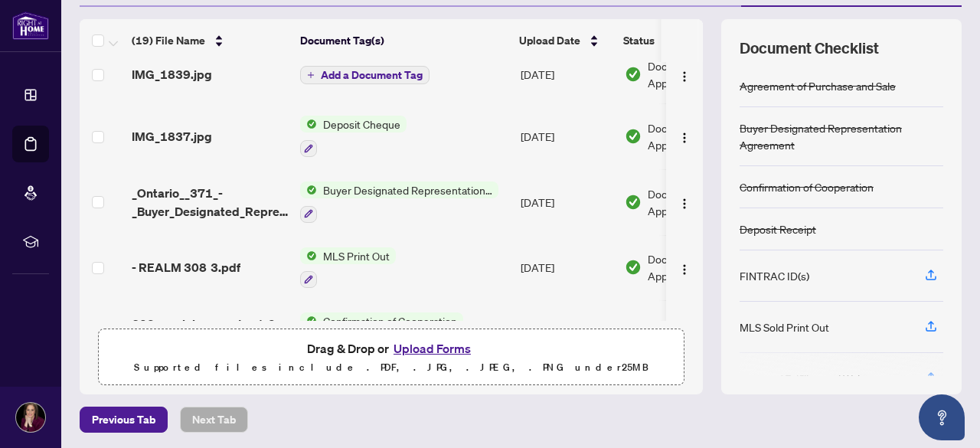  What do you see at coordinates (809, 48) in the screenshot?
I see `span: Document Checklist` at bounding box center [809, 48].